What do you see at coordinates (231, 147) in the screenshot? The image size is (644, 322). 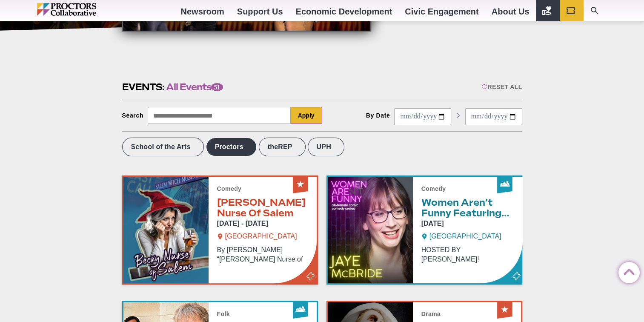 I see `label: Proctors` at bounding box center [231, 147].